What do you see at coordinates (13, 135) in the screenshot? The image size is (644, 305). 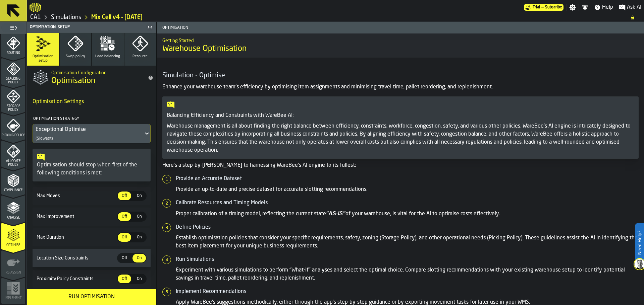 I see `span: Picking Policy` at bounding box center [13, 135].